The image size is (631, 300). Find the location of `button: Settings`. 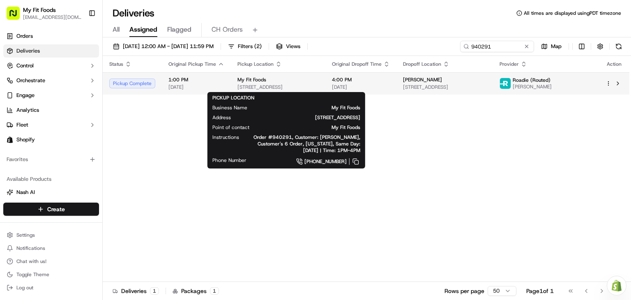

button: Settings is located at coordinates (51, 235).